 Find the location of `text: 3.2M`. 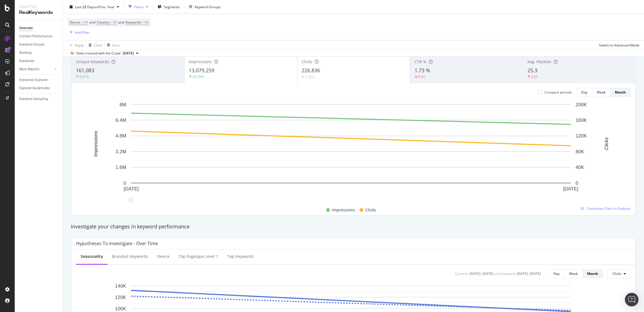

text: 3.2M is located at coordinates (121, 152).